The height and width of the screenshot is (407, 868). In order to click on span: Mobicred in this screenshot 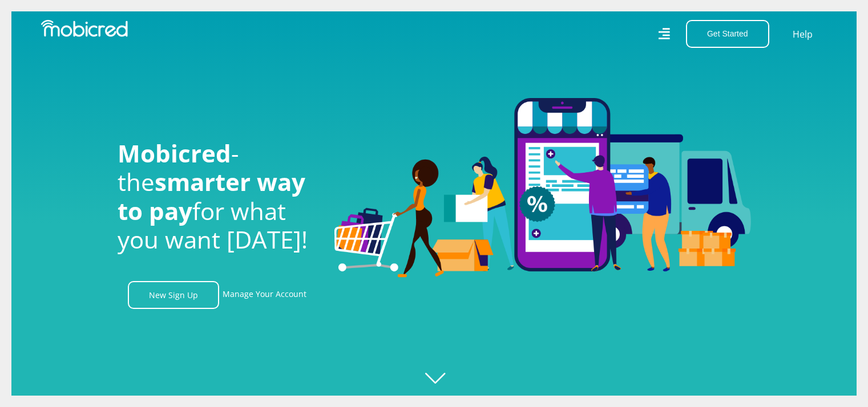, I will do `click(174, 153)`.